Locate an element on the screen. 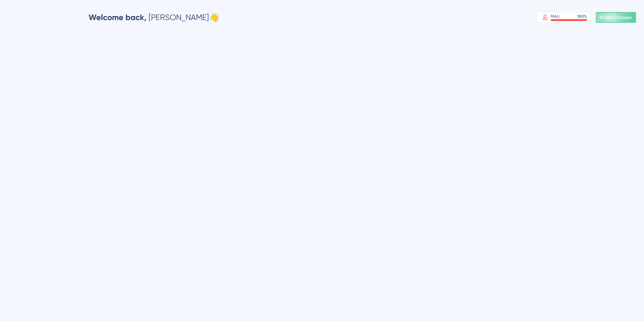 The height and width of the screenshot is (321, 644). button: Publish Changes is located at coordinates (616, 18).